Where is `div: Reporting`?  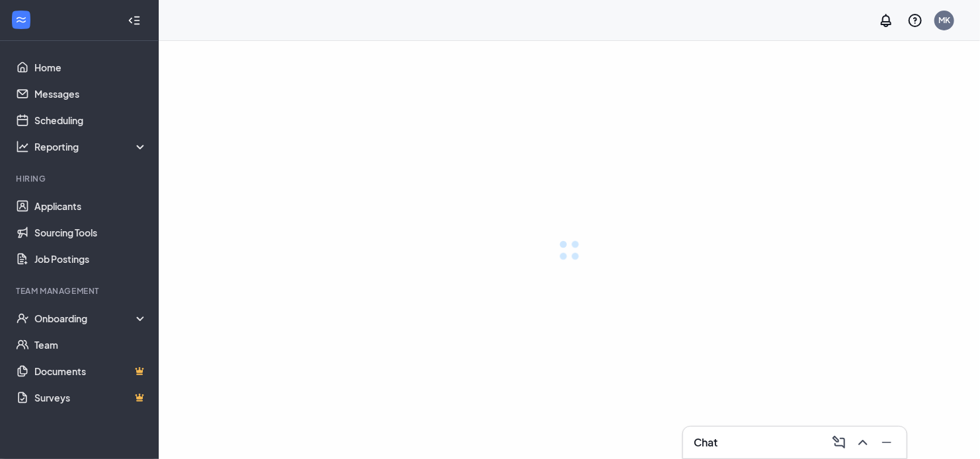 div: Reporting is located at coordinates (91, 147).